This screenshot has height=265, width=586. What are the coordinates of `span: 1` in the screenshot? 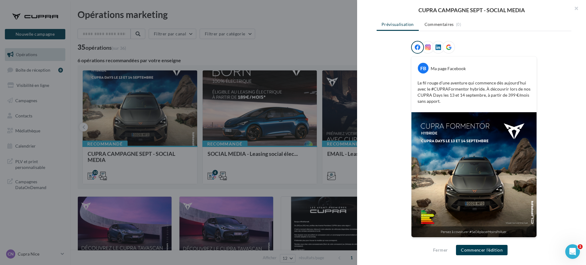 It's located at (580, 247).